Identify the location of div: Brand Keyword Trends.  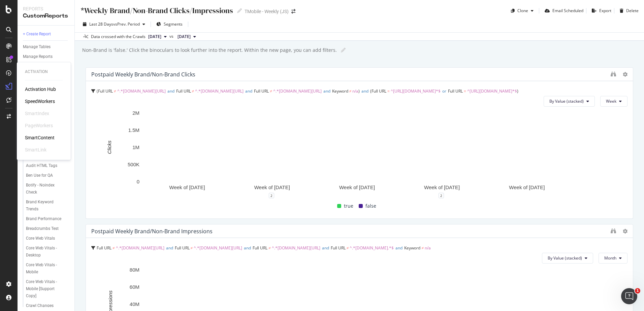
(45, 206).